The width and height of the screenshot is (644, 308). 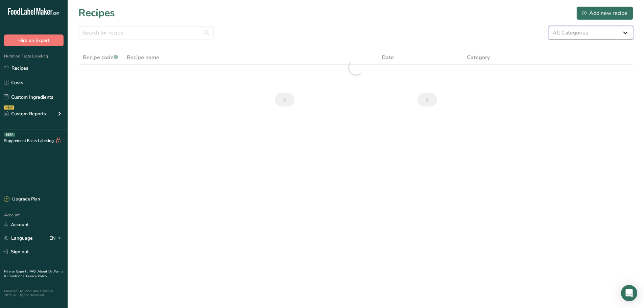 I want to click on div: Custom Reports, so click(x=25, y=114).